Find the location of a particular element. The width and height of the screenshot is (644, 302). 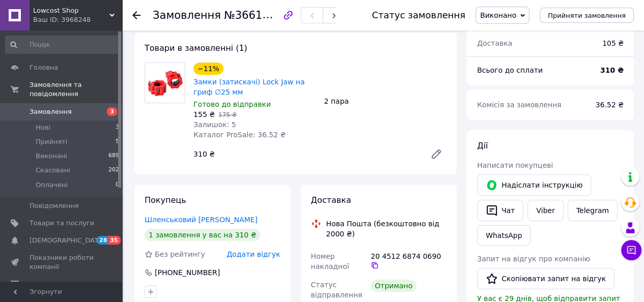

span: 5 is located at coordinates (117, 142).